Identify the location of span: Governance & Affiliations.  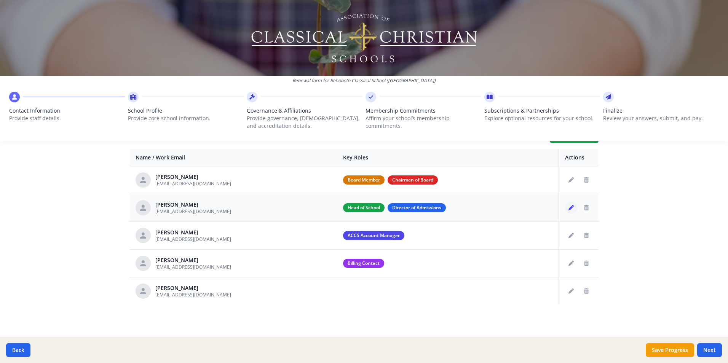
(305, 111).